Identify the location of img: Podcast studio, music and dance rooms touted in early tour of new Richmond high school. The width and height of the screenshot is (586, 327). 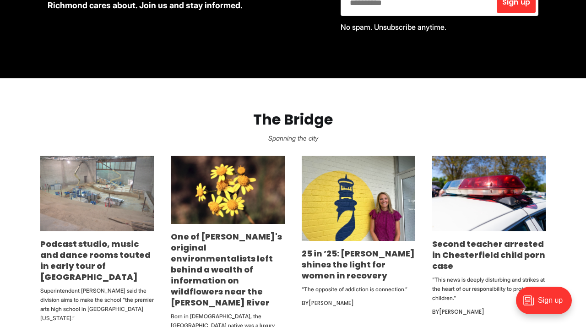
(97, 194).